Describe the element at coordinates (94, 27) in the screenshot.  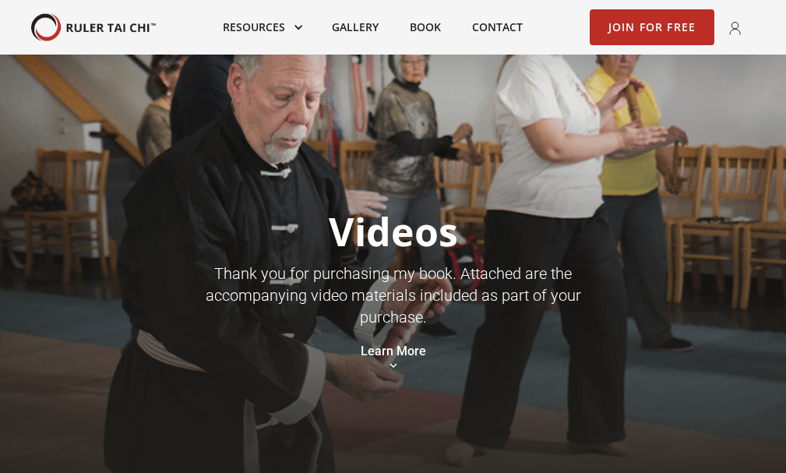
I see `img: Your Brand Name` at that location.